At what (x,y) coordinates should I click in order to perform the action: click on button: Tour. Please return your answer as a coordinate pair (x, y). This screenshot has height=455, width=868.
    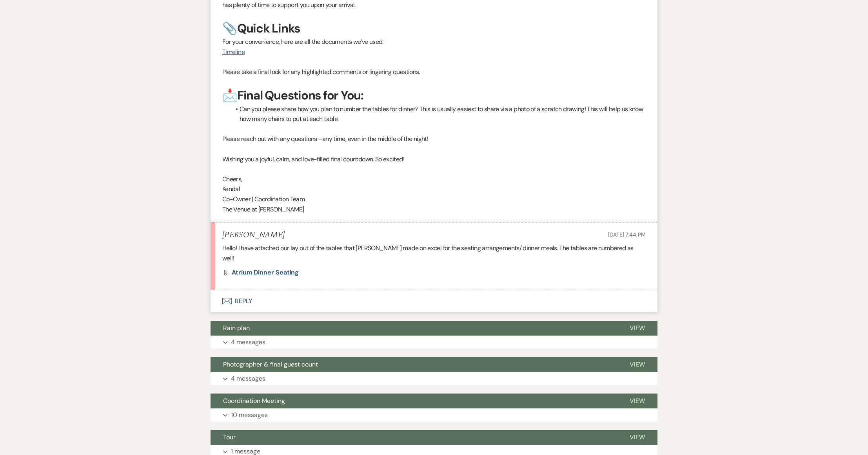
    Looking at the image, I should click on (414, 437).